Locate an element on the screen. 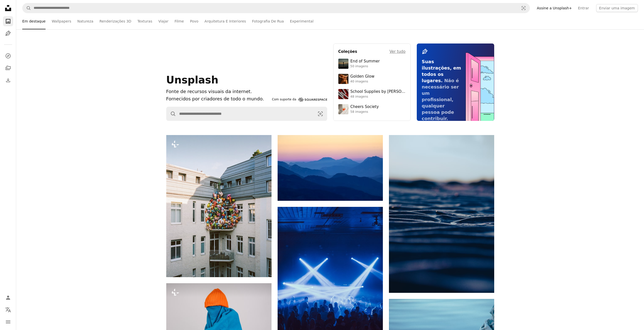 Image resolution: width=644 pixels, height=330 pixels. a: Entrar / Cadastrar-se is located at coordinates (8, 298).